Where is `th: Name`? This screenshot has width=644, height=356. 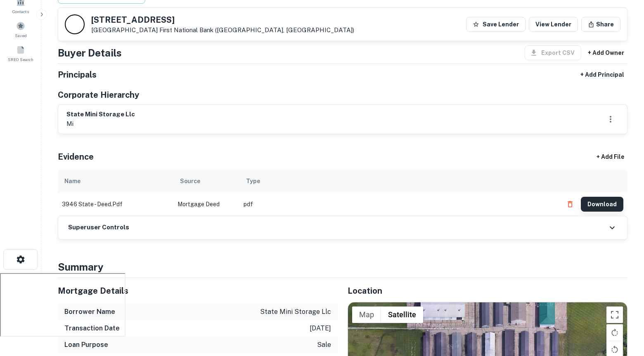 th: Name is located at coordinates (115, 181).